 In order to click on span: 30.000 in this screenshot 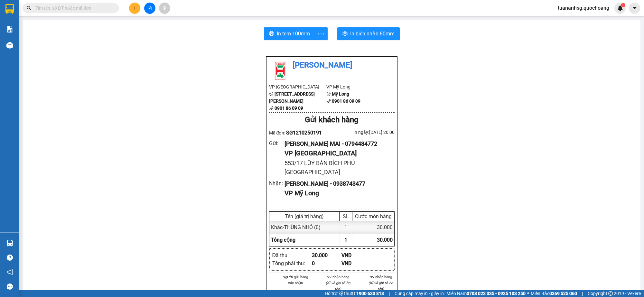, I will do `click(385, 240)`.